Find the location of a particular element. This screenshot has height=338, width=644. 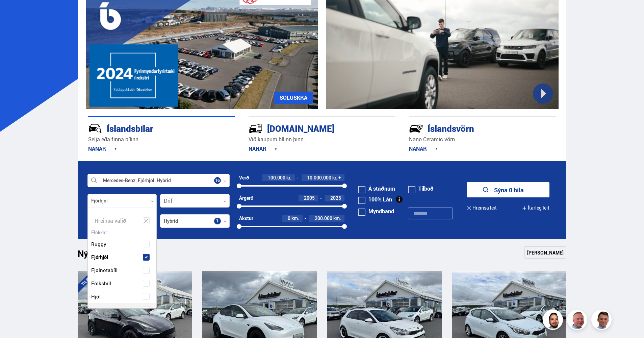

div: Verð is located at coordinates (244, 178).